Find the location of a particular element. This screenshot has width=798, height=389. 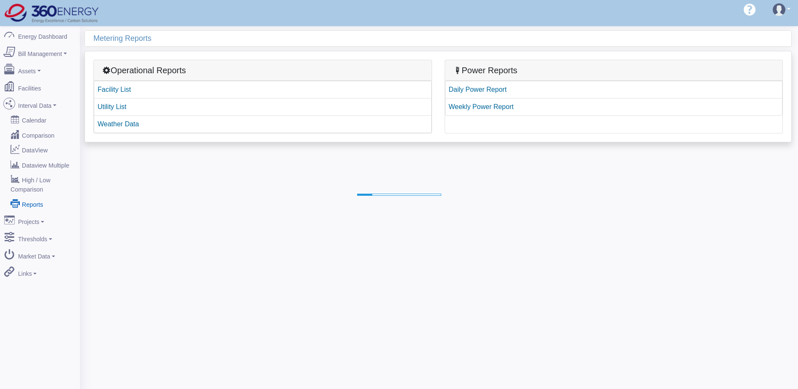

h5: Power Reports is located at coordinates (614, 70).